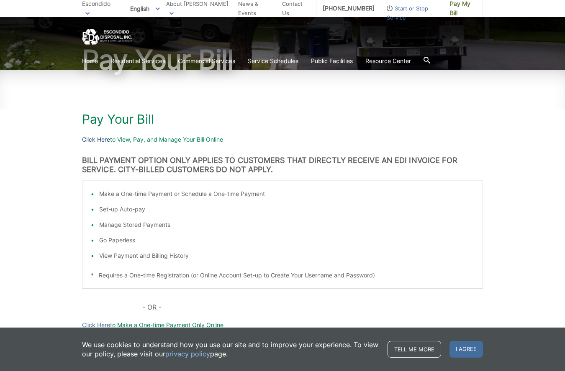 This screenshot has width=565, height=371. Describe the element at coordinates (282, 325) in the screenshot. I see `p: to Make a One-time Payment Only Online` at that location.